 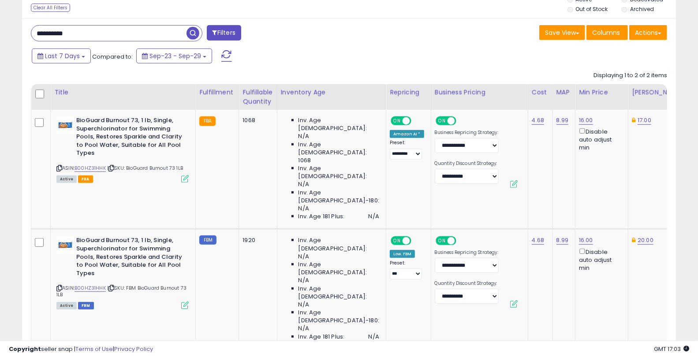 What do you see at coordinates (224, 33) in the screenshot?
I see `button: Filters` at bounding box center [224, 33].